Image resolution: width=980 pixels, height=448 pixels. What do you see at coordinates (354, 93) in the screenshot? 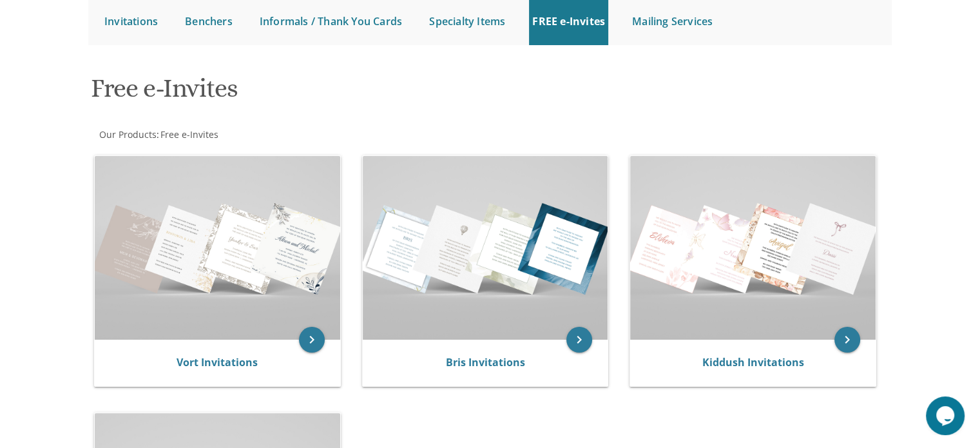
I see `h1: Free e-Invites` at bounding box center [354, 93].